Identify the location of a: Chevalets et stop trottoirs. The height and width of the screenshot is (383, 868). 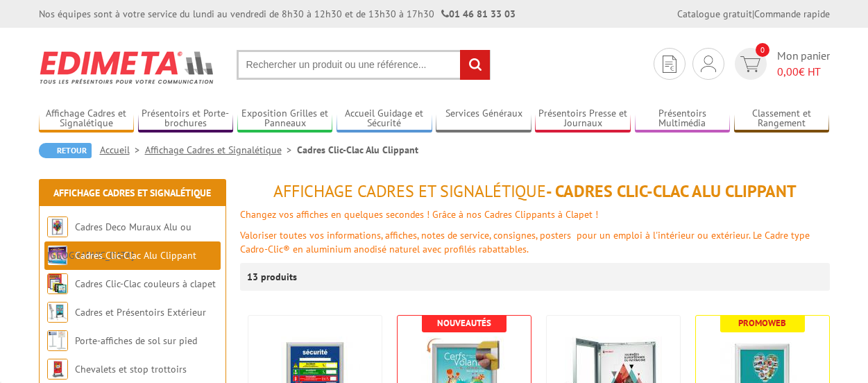
(130, 369).